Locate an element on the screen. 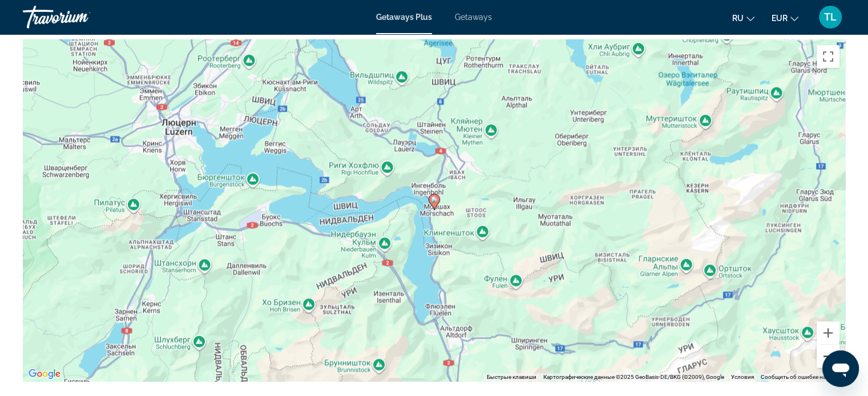 The width and height of the screenshot is (868, 396). a: Getaways is located at coordinates (473, 17).